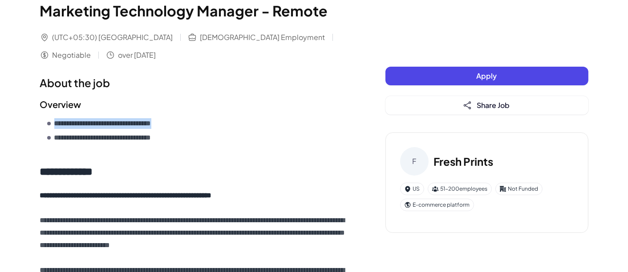 The image size is (628, 272). What do you see at coordinates (195, 83) in the screenshot?
I see `h1: About the job` at bounding box center [195, 83].